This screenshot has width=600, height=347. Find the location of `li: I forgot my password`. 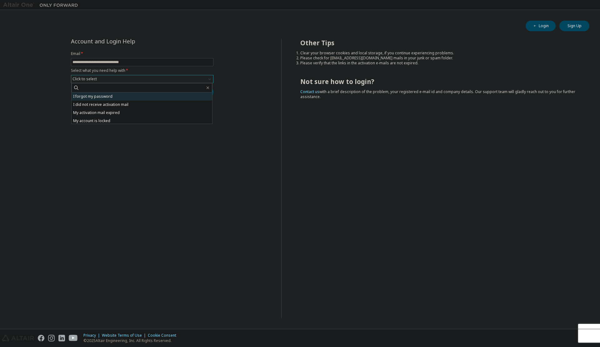

li: I forgot my password is located at coordinates (142, 97).